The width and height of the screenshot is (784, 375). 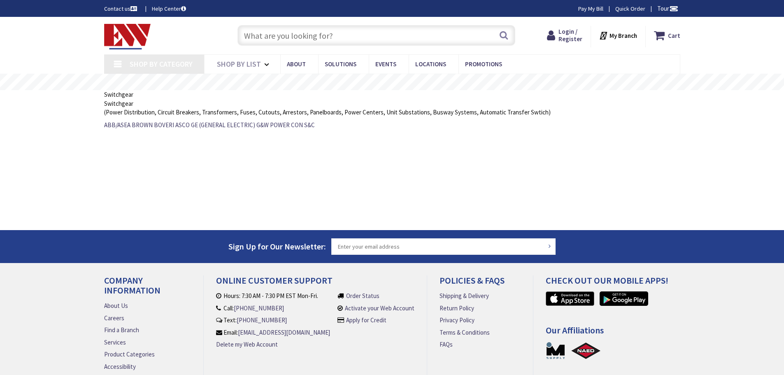 I want to click on h4: Check out Our Mobile Apps!, so click(x=616, y=283).